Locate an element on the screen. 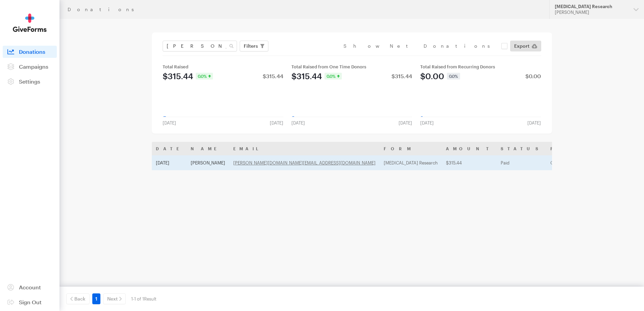 The width and height of the screenshot is (644, 311). td: $315.44 is located at coordinates (469, 163).